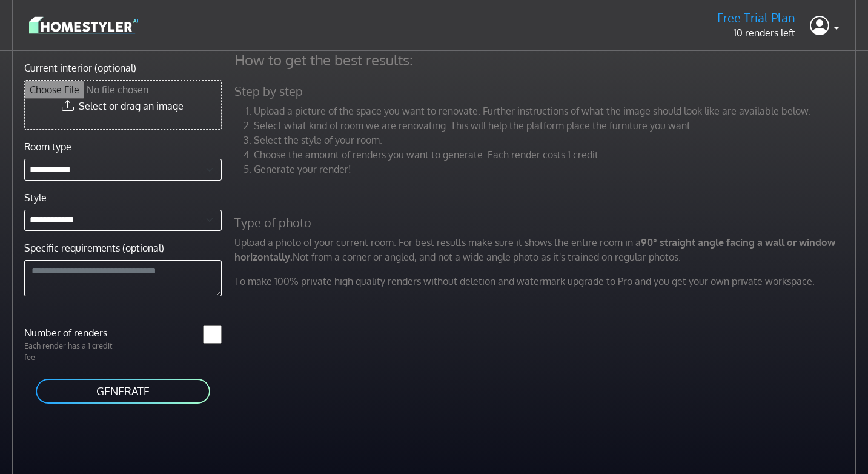 This screenshot has width=868, height=474. I want to click on label: Current interior (optional), so click(80, 68).